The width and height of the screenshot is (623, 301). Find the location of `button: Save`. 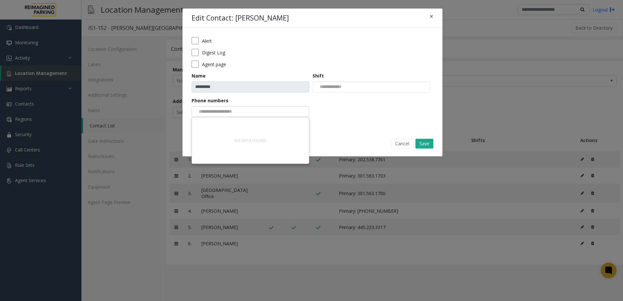

button: Save is located at coordinates (424, 144).